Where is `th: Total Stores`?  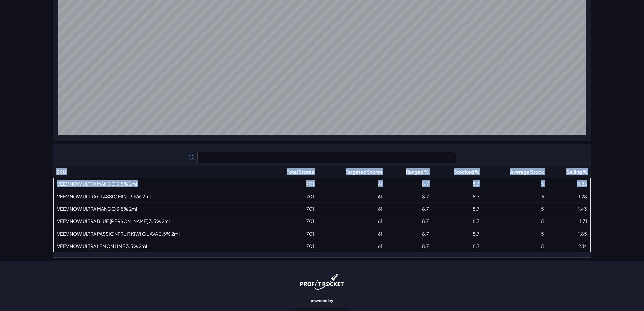
th: Total Stores is located at coordinates (290, 172).